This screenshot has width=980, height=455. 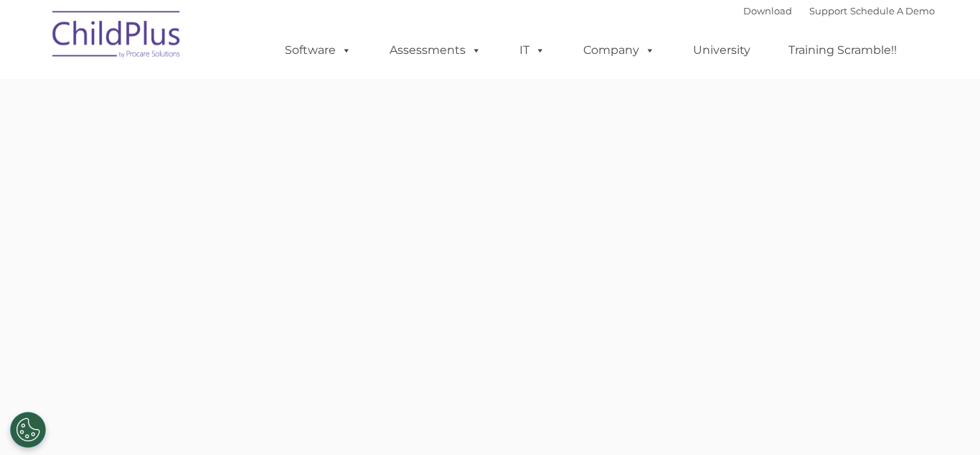 I want to click on img: ChildPlus by Procare Solutions, so click(x=117, y=37).